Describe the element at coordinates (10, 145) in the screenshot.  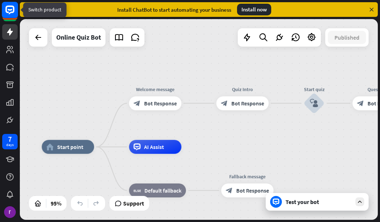
I see `div: days` at that location.